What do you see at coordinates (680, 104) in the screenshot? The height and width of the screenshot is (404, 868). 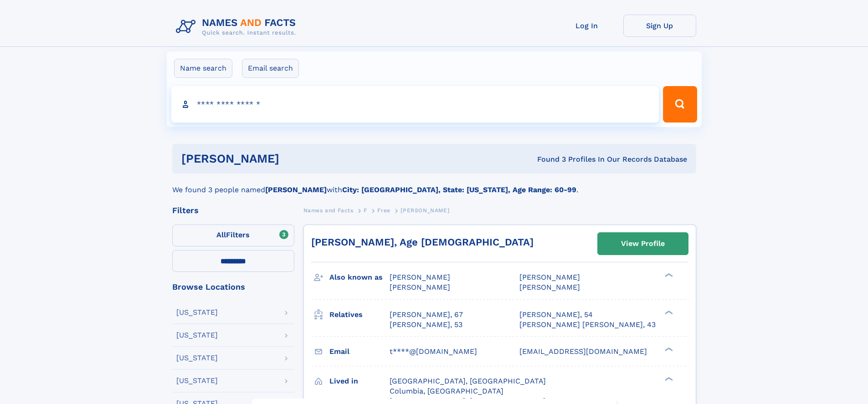 I see `button: Search Button` at bounding box center [680, 104].